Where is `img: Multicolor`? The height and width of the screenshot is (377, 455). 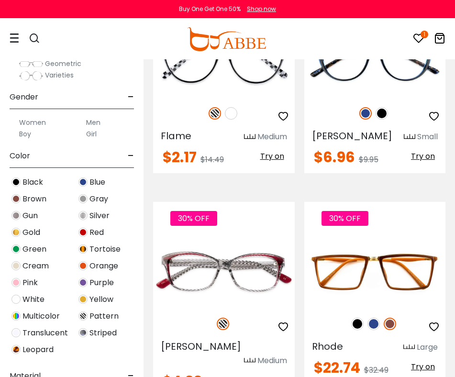
img: Multicolor is located at coordinates (16, 316).